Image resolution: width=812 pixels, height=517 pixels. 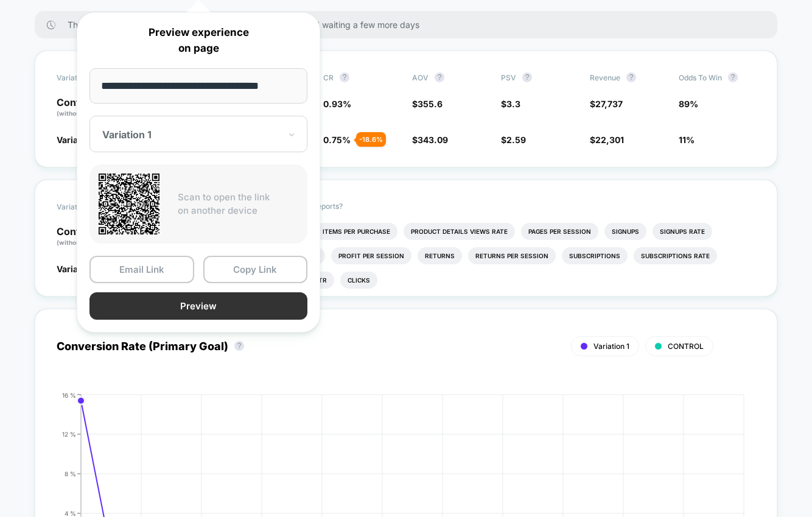 What do you see at coordinates (516, 139) in the screenshot?
I see `span: 2.59` at bounding box center [516, 139].